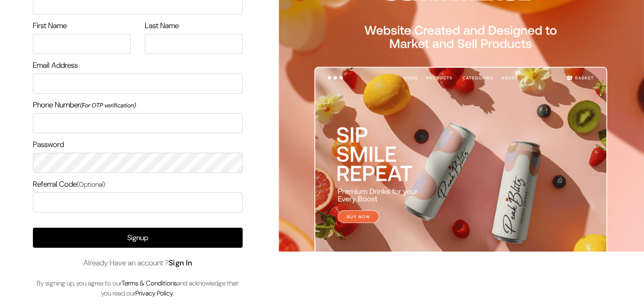  What do you see at coordinates (138, 288) in the screenshot?
I see `p: By signing up, you agree to our and acknowledge that you read our .` at bounding box center [138, 288].